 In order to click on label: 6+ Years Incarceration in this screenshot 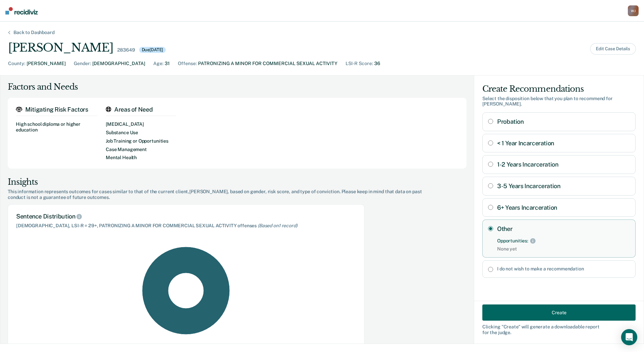, I will do `click(564, 208)`.